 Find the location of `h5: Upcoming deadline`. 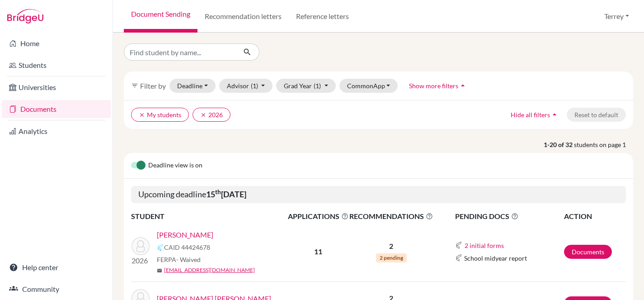

h5: Upcoming deadline is located at coordinates (378, 195).